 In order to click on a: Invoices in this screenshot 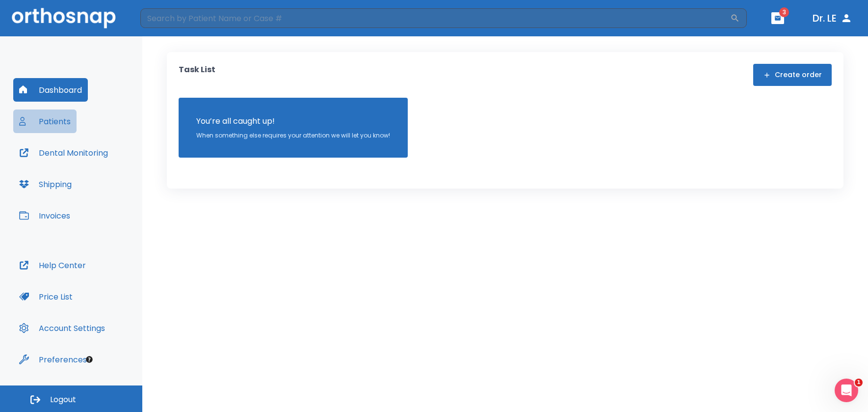, I will do `click(45, 215)`.